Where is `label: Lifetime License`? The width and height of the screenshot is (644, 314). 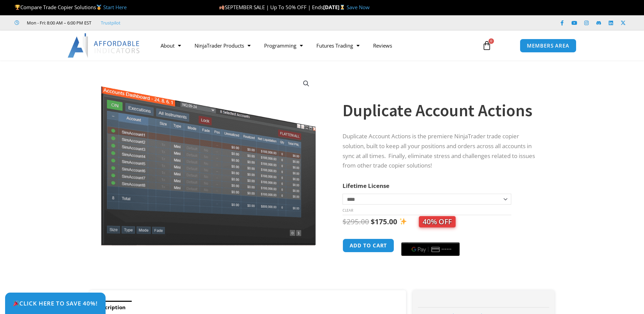 label: Lifetime License is located at coordinates (366, 186).